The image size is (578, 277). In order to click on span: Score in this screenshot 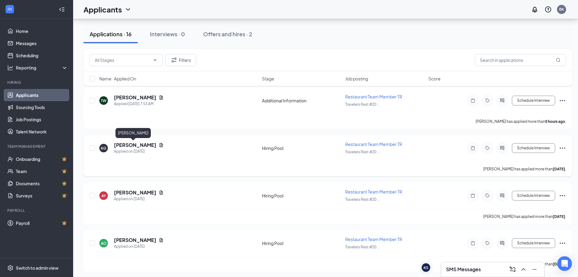, I will do `click(434, 79)`.